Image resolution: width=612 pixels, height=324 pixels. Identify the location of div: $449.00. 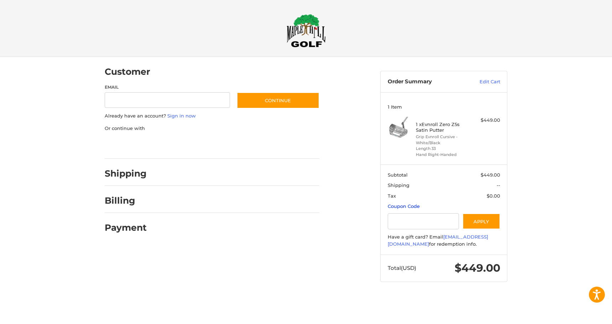
(486, 120).